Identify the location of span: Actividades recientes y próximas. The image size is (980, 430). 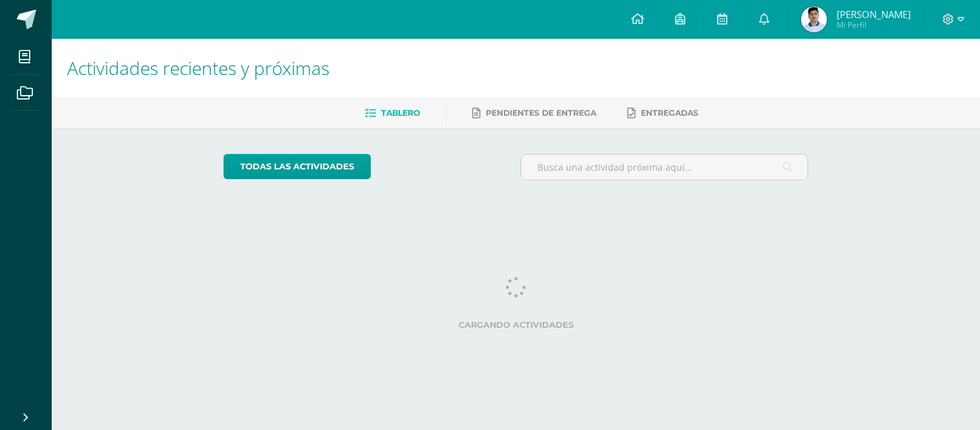
(198, 68).